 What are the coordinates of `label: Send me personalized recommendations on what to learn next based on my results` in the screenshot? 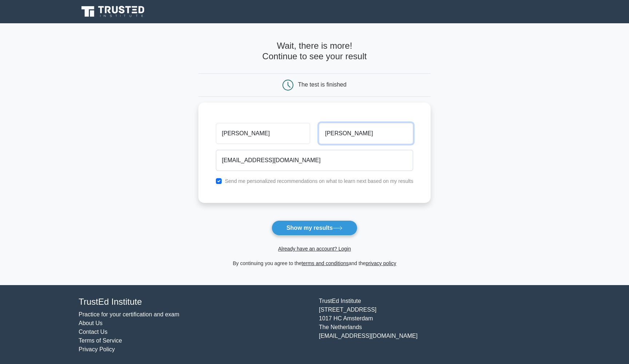 It's located at (319, 181).